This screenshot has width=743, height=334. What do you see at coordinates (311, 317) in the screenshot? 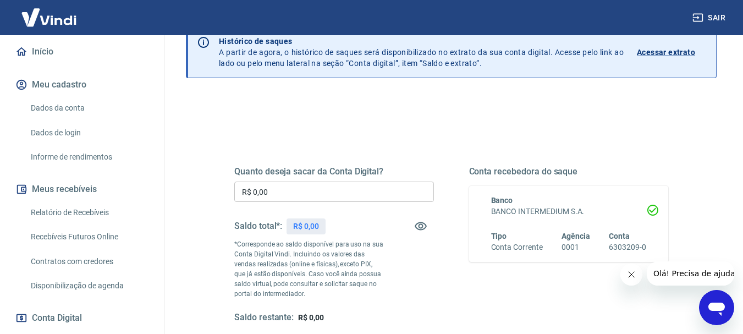
I see `span: R$ 0,00` at bounding box center [311, 317].